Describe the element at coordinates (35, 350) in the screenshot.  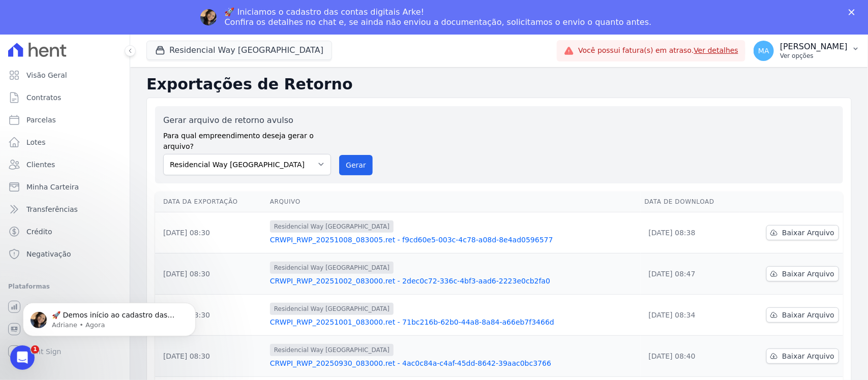
I see `span: 1` at that location.